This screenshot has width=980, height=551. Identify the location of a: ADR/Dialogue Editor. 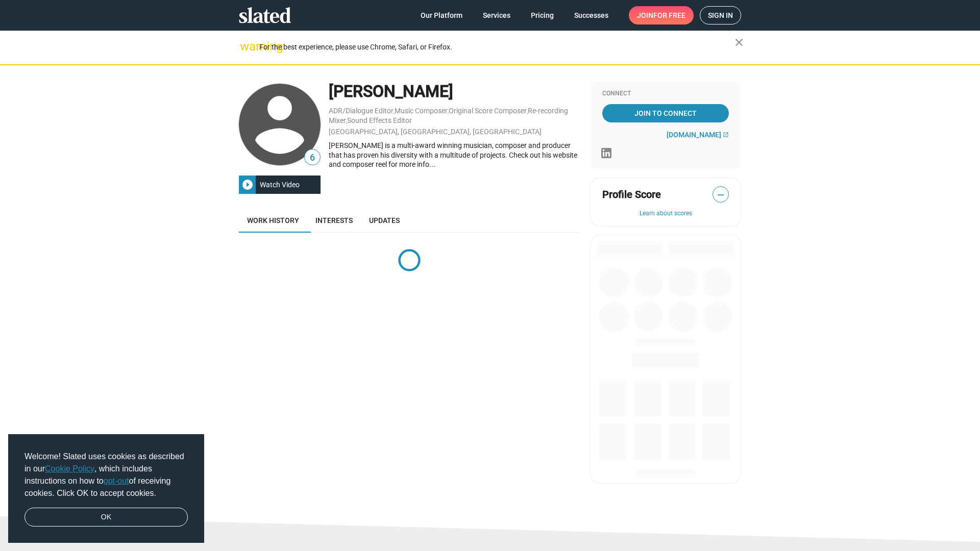
(361, 111).